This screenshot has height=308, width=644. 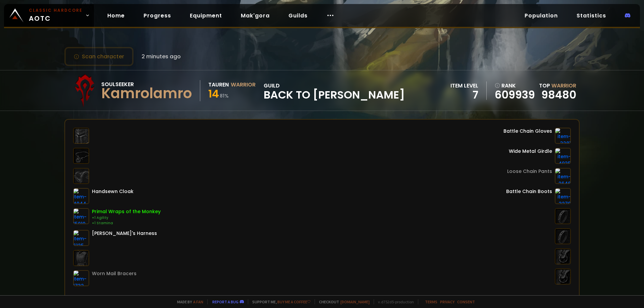 I want to click on a: Guilds, so click(x=298, y=16).